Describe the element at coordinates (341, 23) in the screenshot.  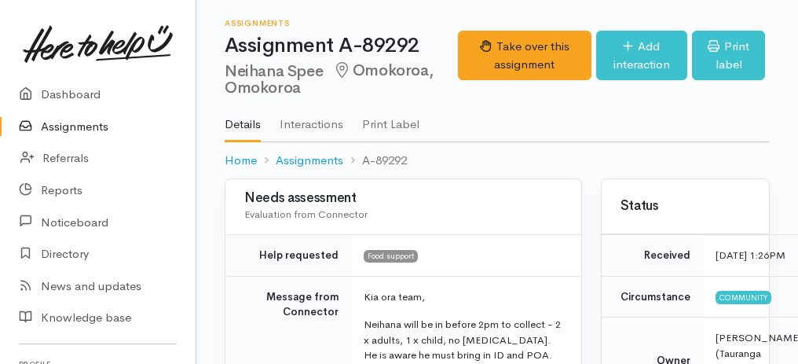
I see `h6: Assignments` at that location.